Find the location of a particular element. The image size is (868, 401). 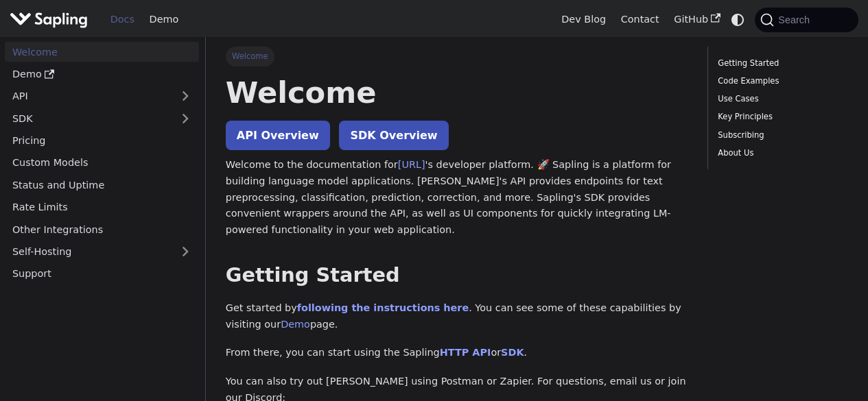

a: API Overview is located at coordinates (278, 136).